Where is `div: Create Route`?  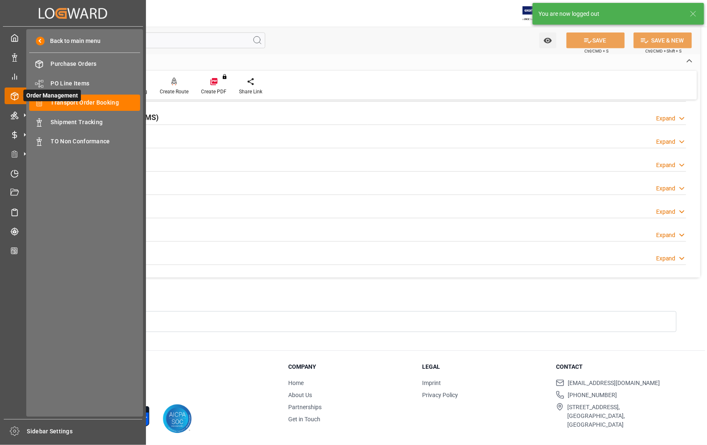
div: Create Route is located at coordinates (174, 92).